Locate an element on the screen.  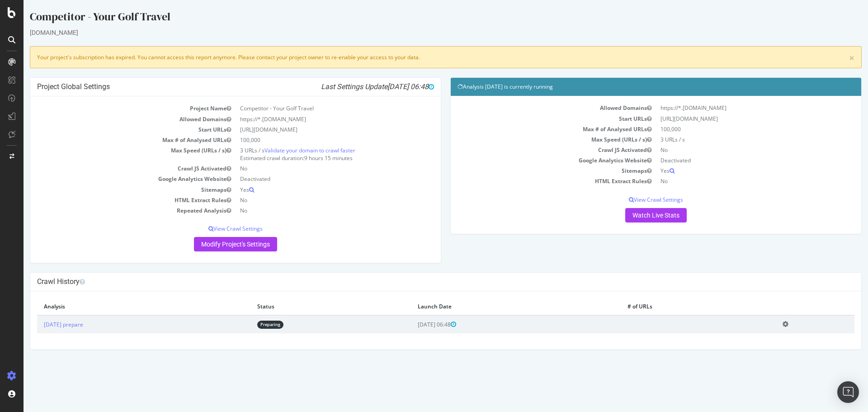
div: Competitor - Your Golf Travel is located at coordinates (422, 18).